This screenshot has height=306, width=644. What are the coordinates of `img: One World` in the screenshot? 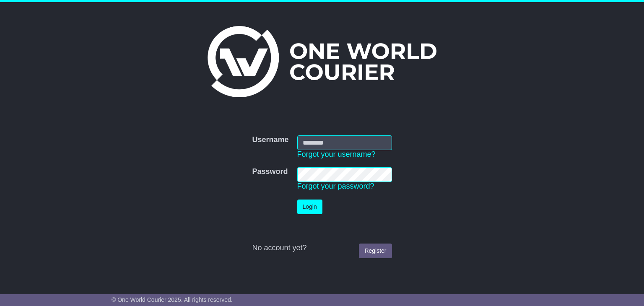 It's located at (322, 61).